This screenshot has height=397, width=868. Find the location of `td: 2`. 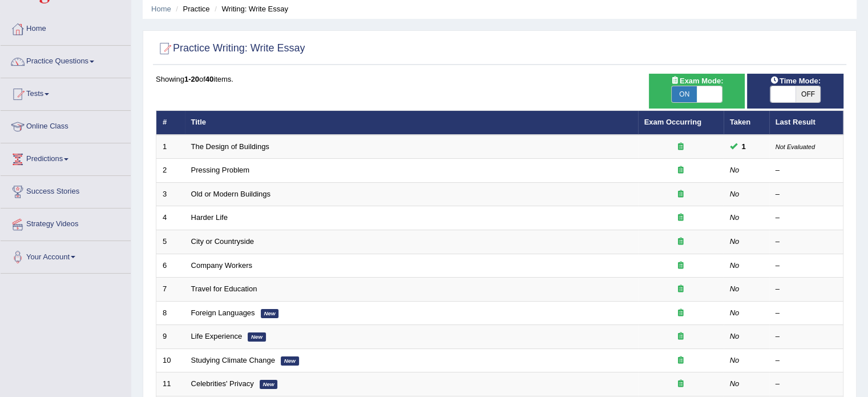

td: 2 is located at coordinates (171, 171).